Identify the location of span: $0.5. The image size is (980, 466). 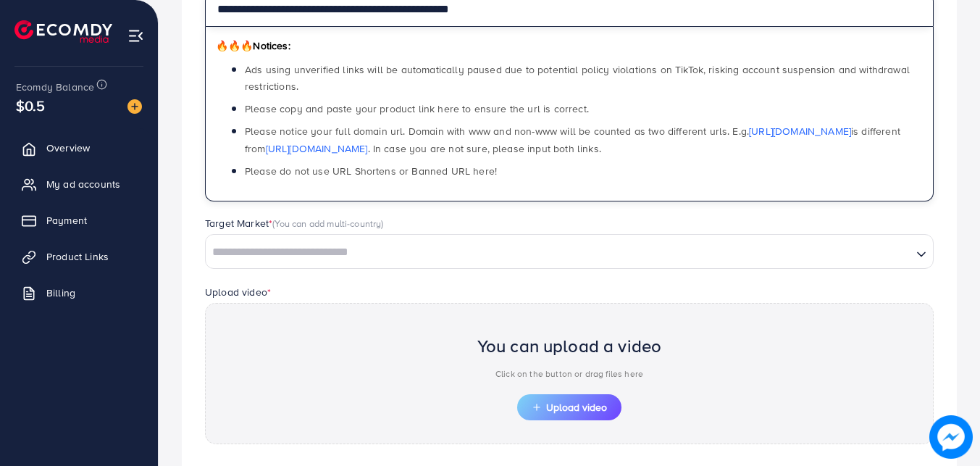
(30, 105).